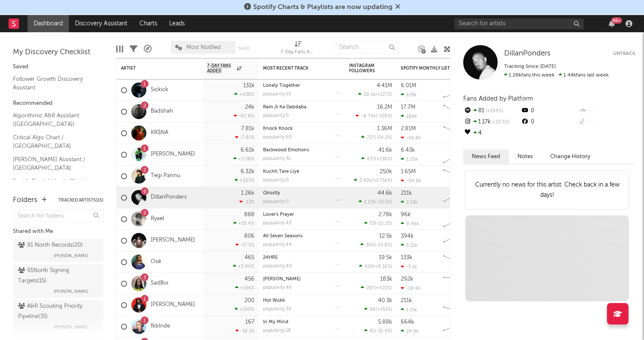  What do you see at coordinates (302, 215) in the screenshot?
I see `div: Lover's Prayer` at bounding box center [302, 215].